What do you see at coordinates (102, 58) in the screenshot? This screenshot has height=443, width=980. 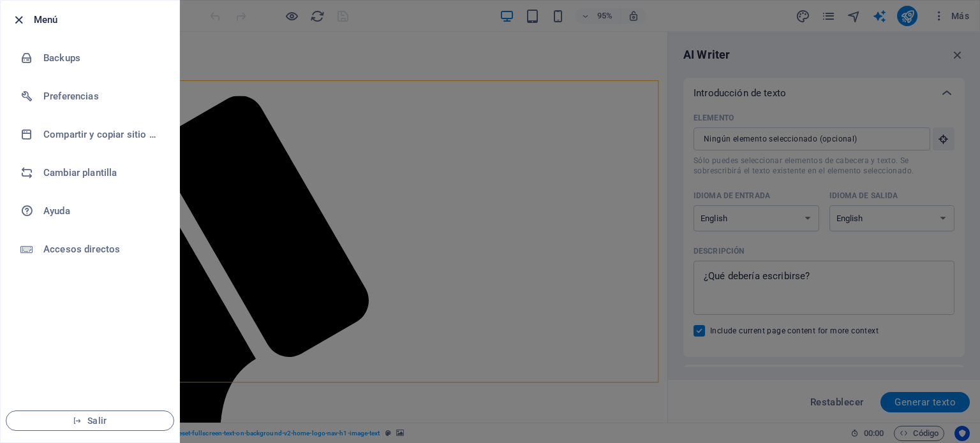 I see `h6: Backups` at bounding box center [102, 58].